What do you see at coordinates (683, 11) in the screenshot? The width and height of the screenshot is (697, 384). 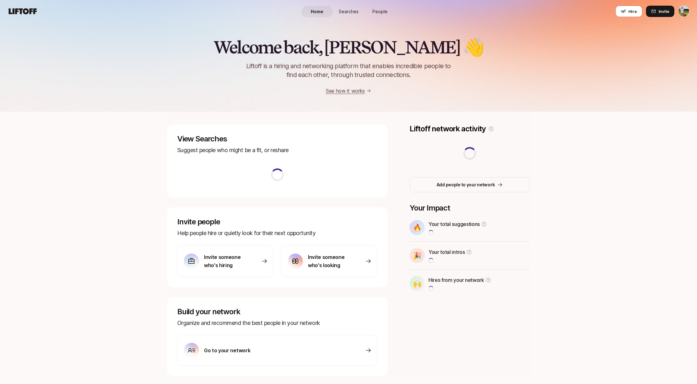 I see `button: Tyler Kieft` at bounding box center [683, 11].